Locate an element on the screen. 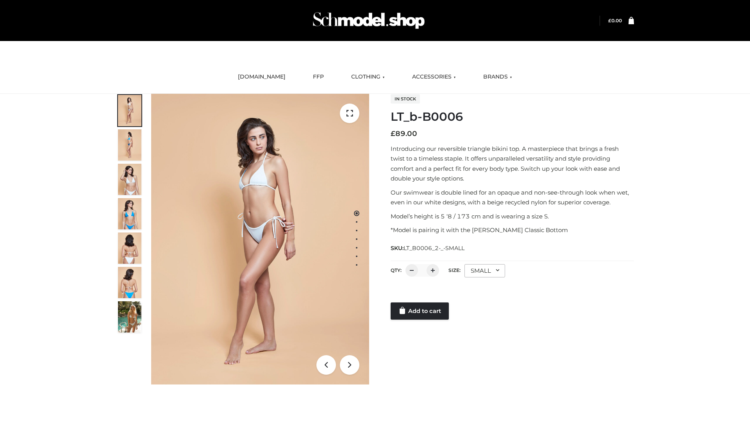 The height and width of the screenshot is (422, 750). img: ArielClassicBikiniTop_CloudNine_AzureSky_OW114ECO_7-scaled.jpg is located at coordinates (130, 248).